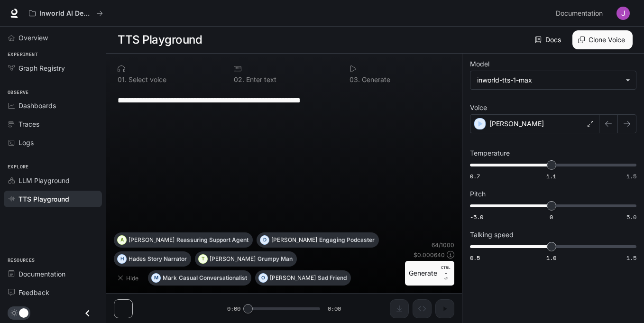 This screenshot has width=644, height=323. Describe the element at coordinates (375, 80) in the screenshot. I see `p: Generate` at that location.